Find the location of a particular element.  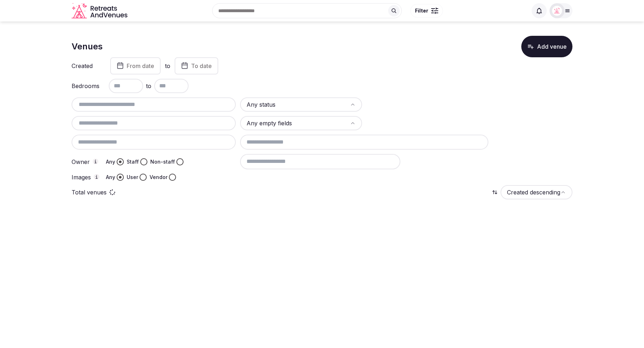

label: to is located at coordinates (167, 66).